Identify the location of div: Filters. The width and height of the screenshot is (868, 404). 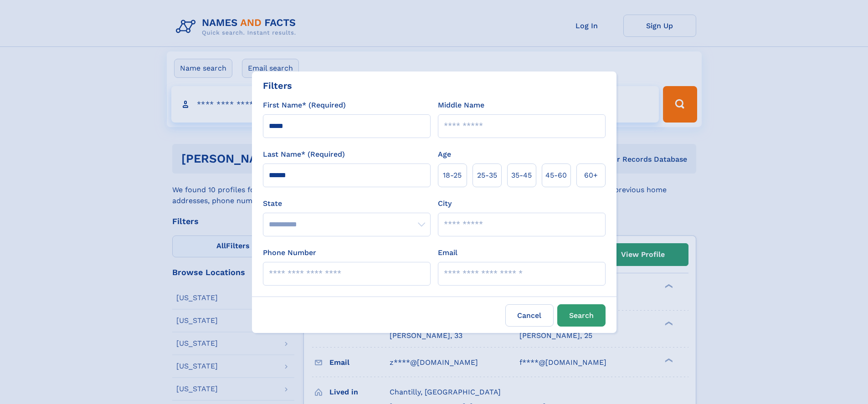
(278, 85).